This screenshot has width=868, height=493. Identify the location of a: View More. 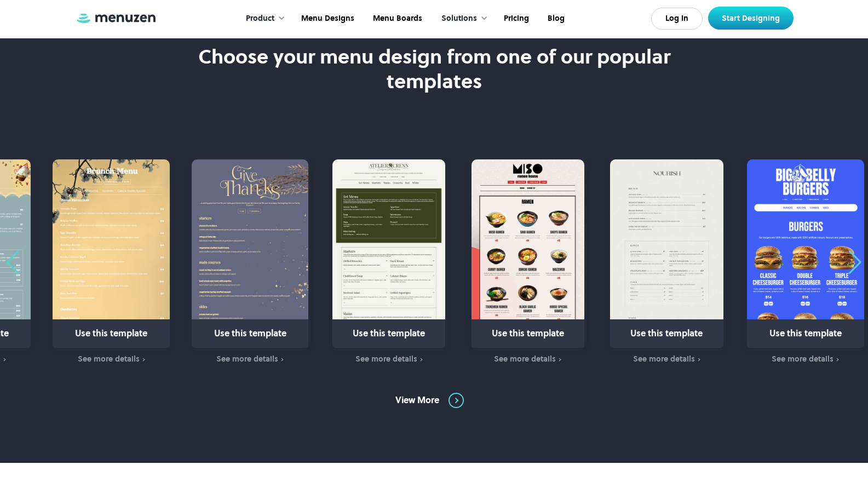
(434, 400).